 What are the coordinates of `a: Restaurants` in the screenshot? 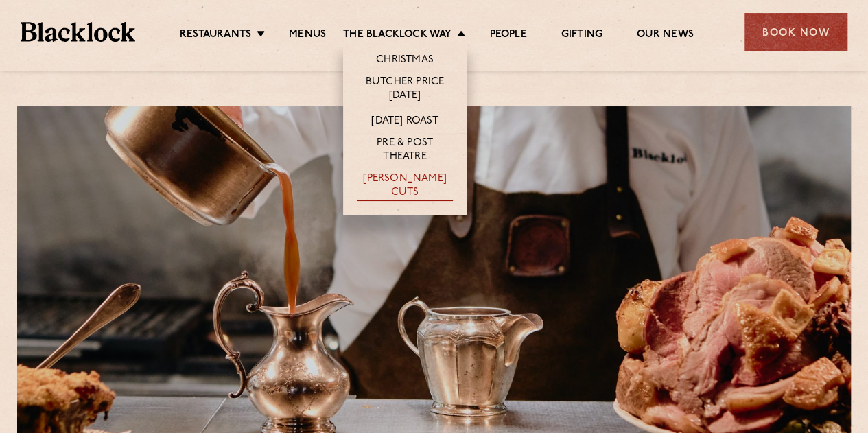 It's located at (216, 36).